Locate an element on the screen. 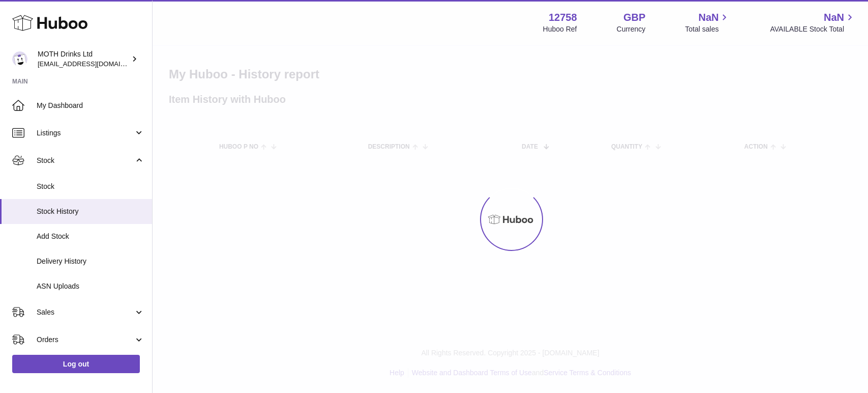  span: ASN Uploads is located at coordinates (91, 286).